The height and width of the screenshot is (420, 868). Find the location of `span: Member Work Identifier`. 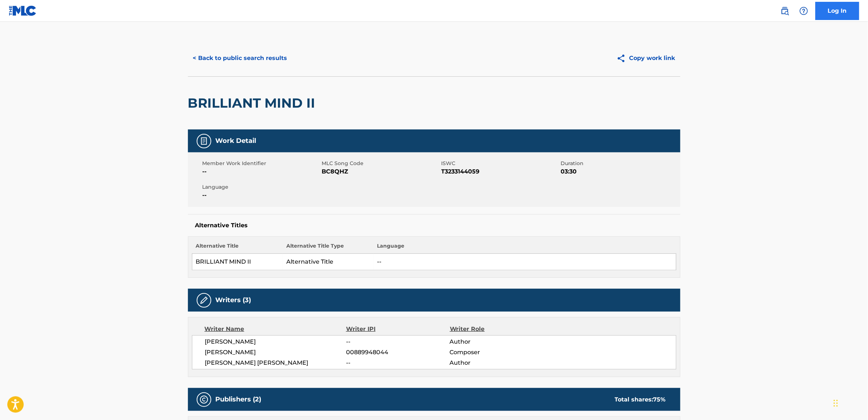

span: Member Work Identifier is located at coordinates (261, 163).